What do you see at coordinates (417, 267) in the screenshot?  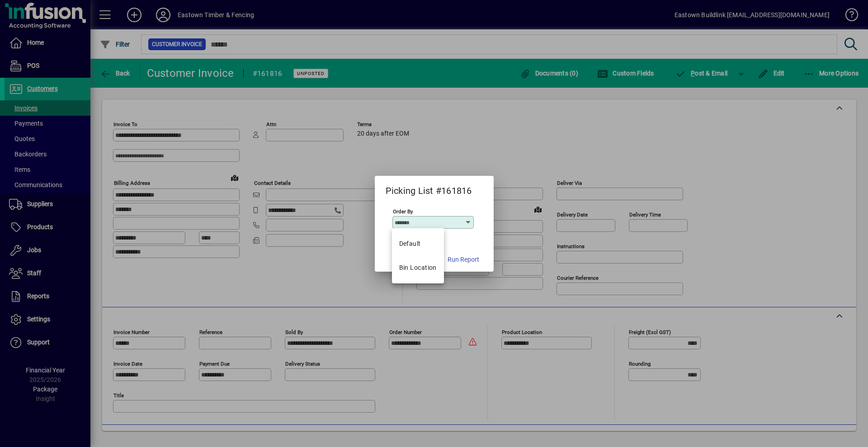 I see `div: Bin Location` at bounding box center [417, 267].